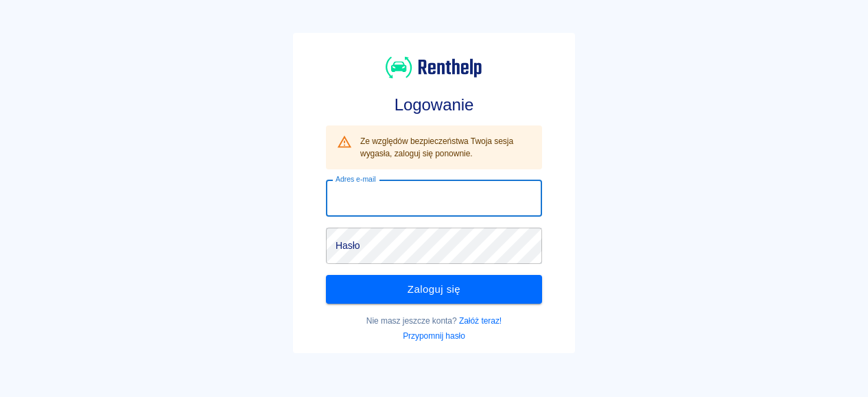 This screenshot has width=868, height=397. Describe the element at coordinates (434, 105) in the screenshot. I see `h3: Logowanie` at that location.